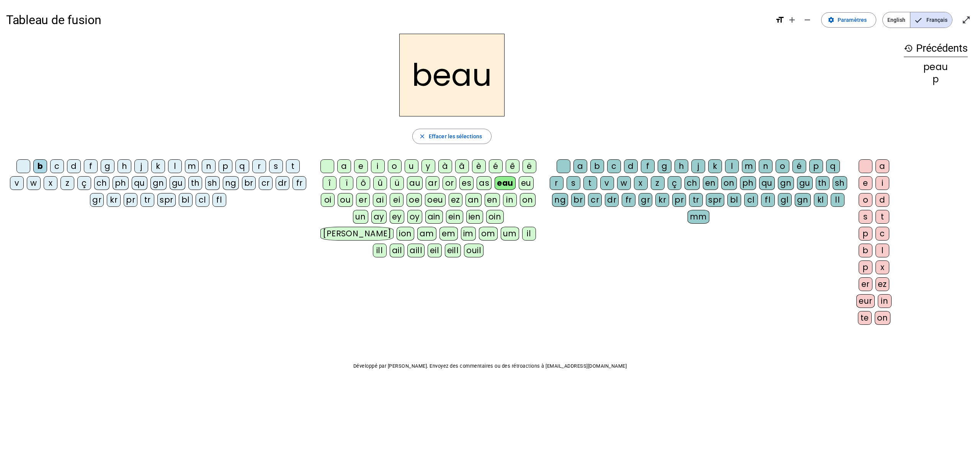 This screenshot has height=465, width=980. Describe the element at coordinates (732, 166) in the screenshot. I see `div: l` at that location.